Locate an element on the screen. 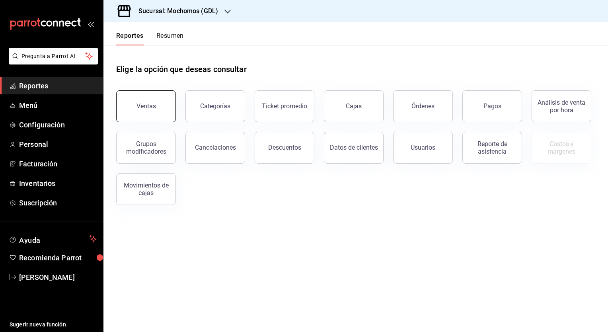 This screenshot has height=332, width=608. button: Análisis de venta por hora is located at coordinates (562, 106).